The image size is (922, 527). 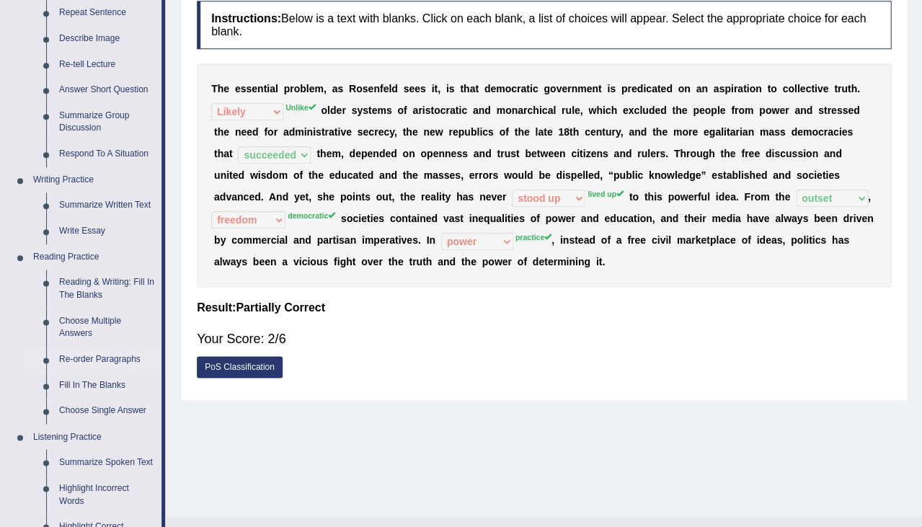 I want to click on a: Listening Practice, so click(x=94, y=437).